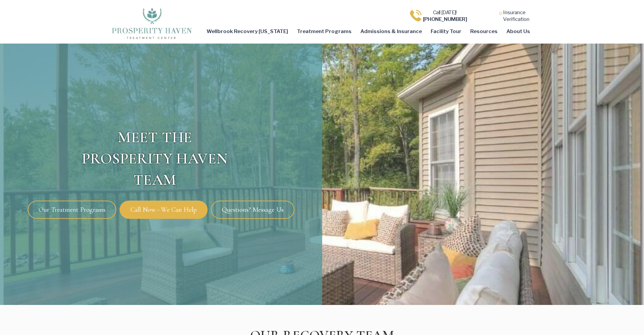  What do you see at coordinates (151, 23) in the screenshot?
I see `img: The logo for Prosperity Haven Addiction Recovery Center.` at bounding box center [151, 23].